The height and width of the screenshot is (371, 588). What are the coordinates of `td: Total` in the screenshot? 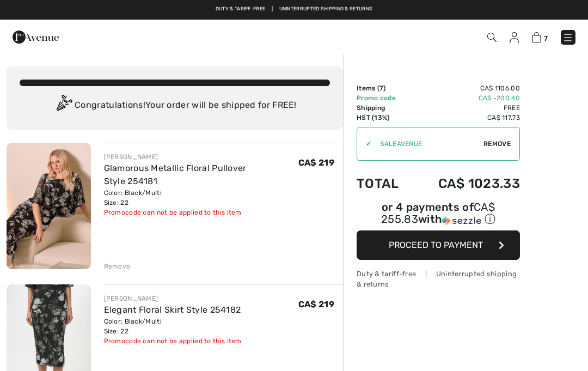 It's located at (385, 184).